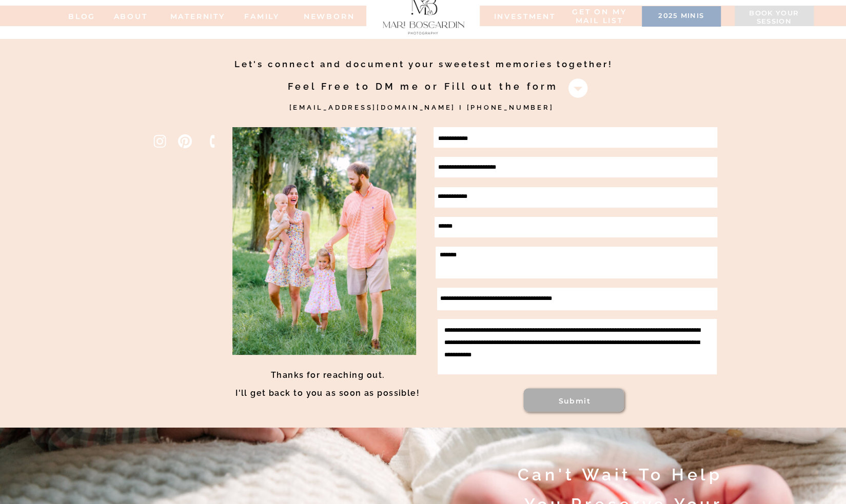  What do you see at coordinates (775, 18) in the screenshot?
I see `h3: Book your session` at bounding box center [775, 18].